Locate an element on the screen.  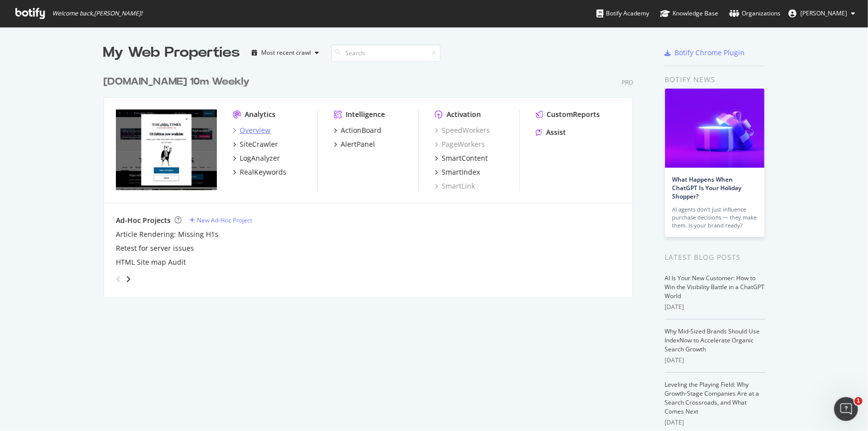
div: AI agents don’t just influence purchase decisions — they make them. Is your brand ready? is located at coordinates (715, 218).